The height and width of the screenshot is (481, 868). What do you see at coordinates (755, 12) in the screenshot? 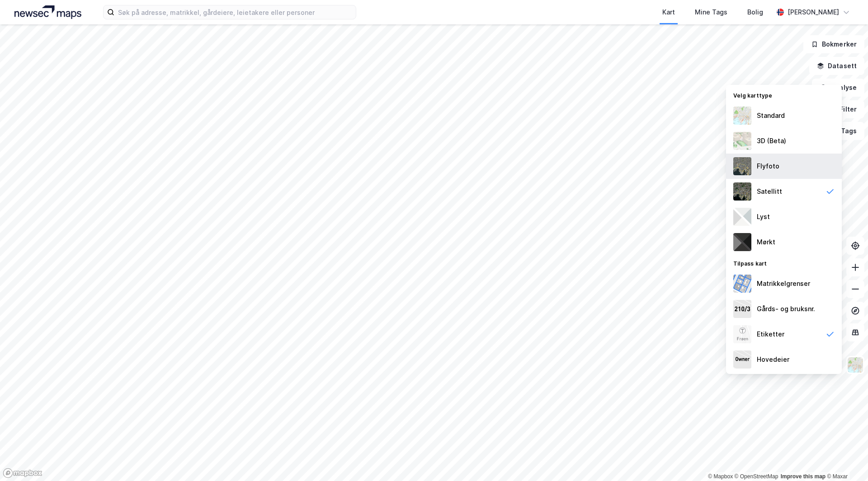
I see `div: Bolig` at bounding box center [755, 12].